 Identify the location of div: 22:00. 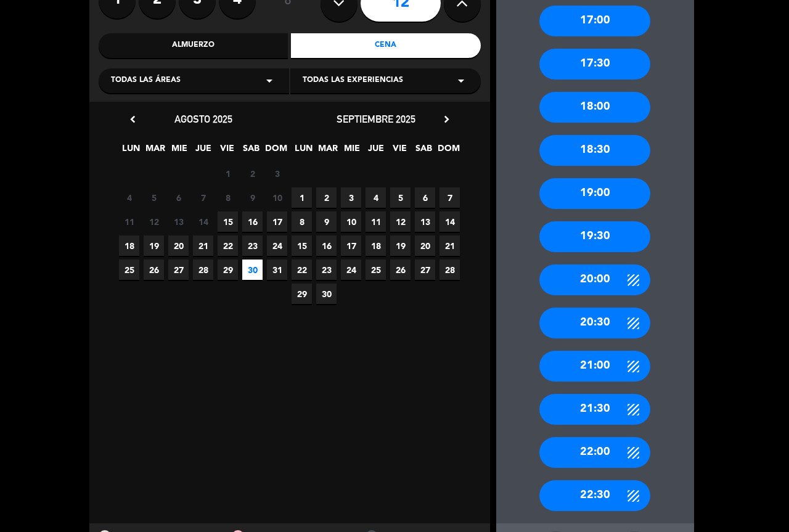
(595, 453).